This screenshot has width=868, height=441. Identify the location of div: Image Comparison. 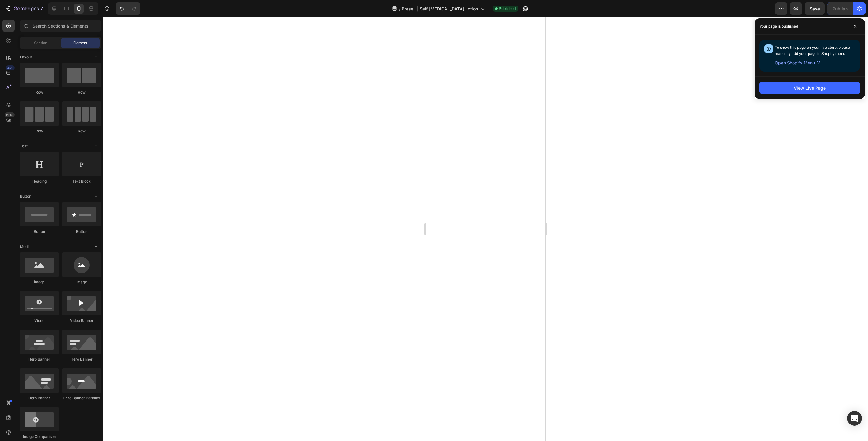
(40, 437).